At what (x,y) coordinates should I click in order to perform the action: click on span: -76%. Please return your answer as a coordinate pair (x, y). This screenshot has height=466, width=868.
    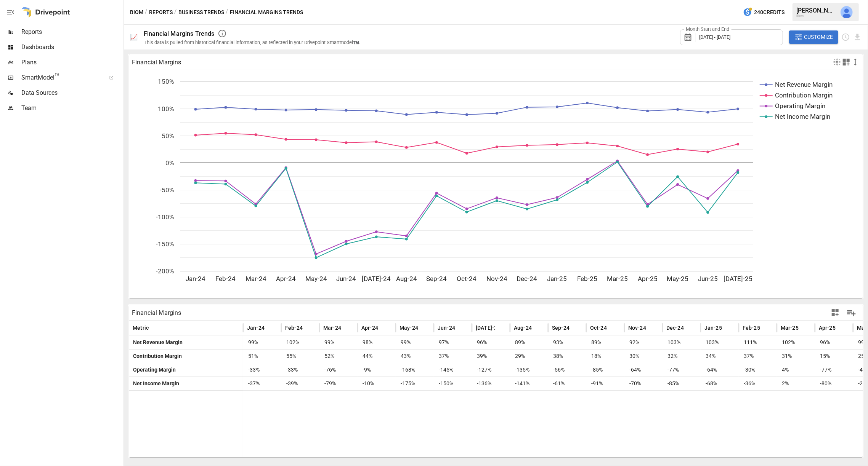
    Looking at the image, I should click on (339, 370).